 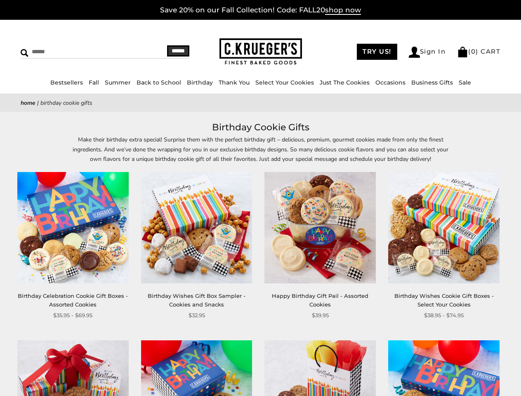 What do you see at coordinates (260, 10) in the screenshot?
I see `a: Save 20% on our Fall Collection! Code: FALL20shop now` at bounding box center [260, 10].